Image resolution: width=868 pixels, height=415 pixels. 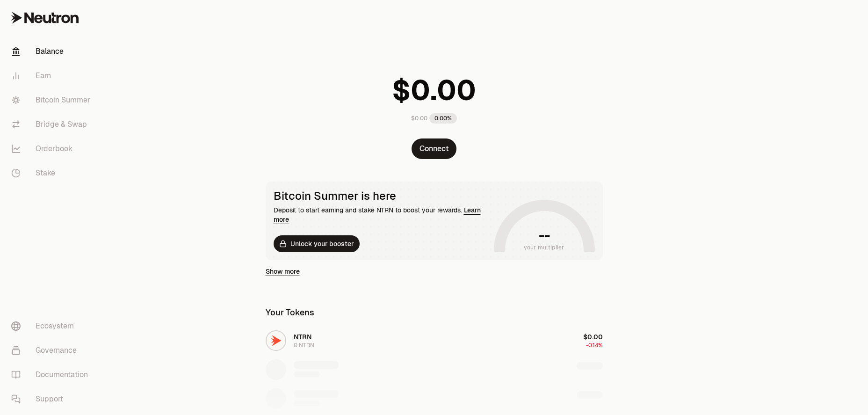 I want to click on button: Unlock your booster, so click(x=317, y=244).